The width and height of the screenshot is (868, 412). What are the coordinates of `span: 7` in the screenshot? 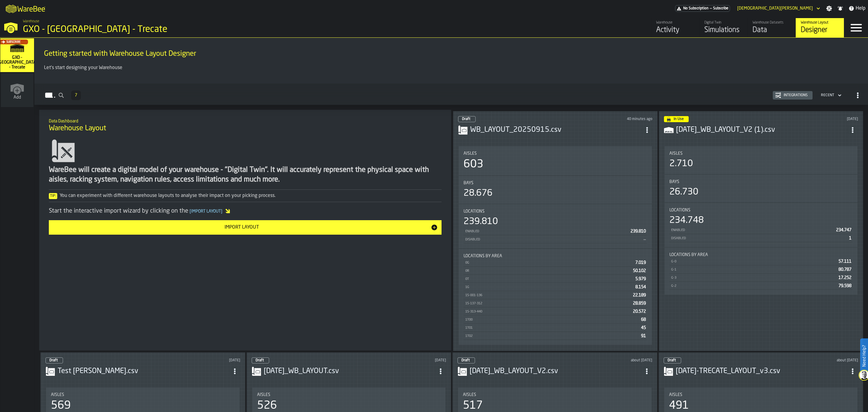 It's located at (76, 96).